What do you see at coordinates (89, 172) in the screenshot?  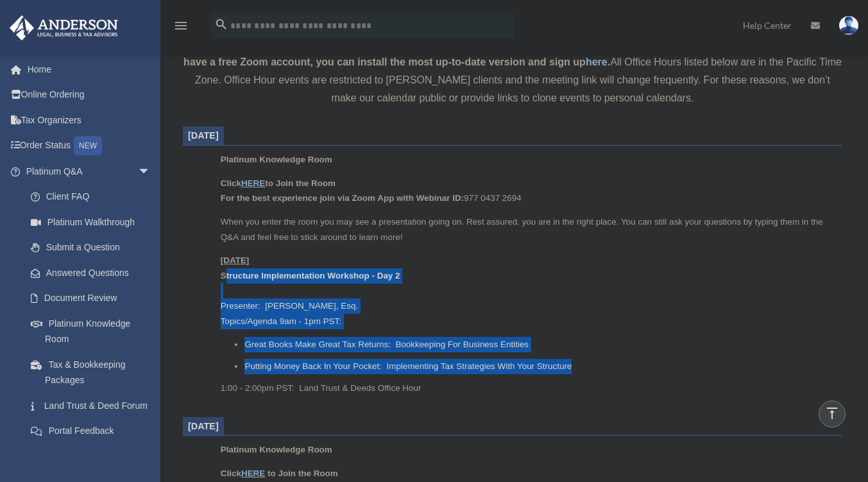 I see `a: Platinum Q&Aarrow_drop_down` at bounding box center [89, 172].